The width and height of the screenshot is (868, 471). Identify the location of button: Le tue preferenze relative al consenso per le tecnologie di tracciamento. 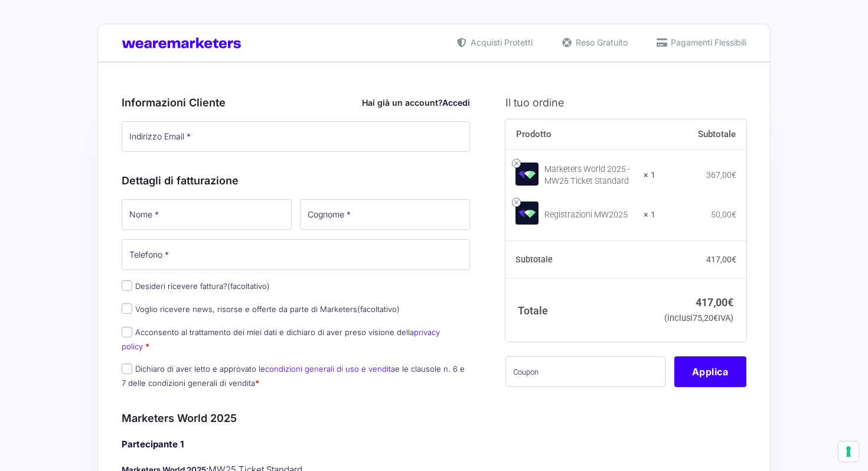
(849, 452).